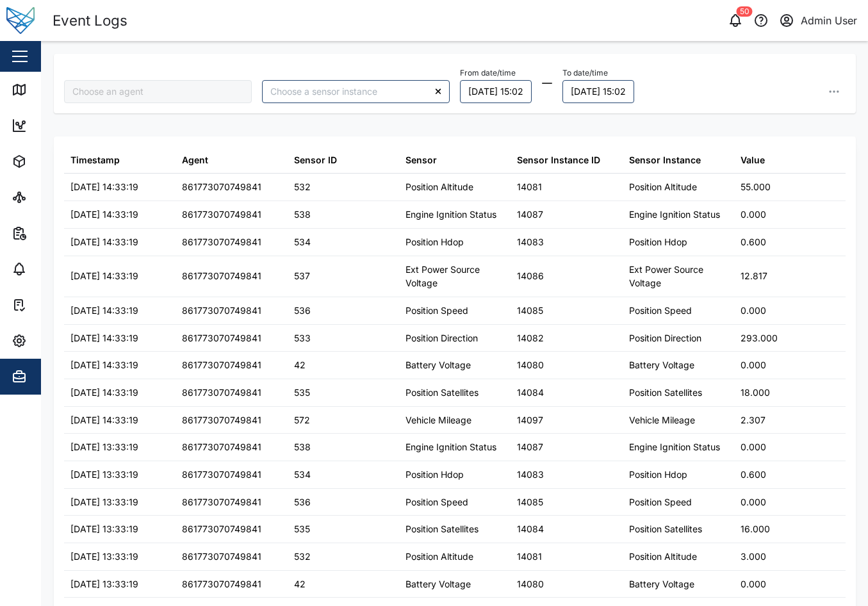 Image resolution: width=868 pixels, height=606 pixels. Describe the element at coordinates (52, 377) in the screenshot. I see `div: Admin` at that location.